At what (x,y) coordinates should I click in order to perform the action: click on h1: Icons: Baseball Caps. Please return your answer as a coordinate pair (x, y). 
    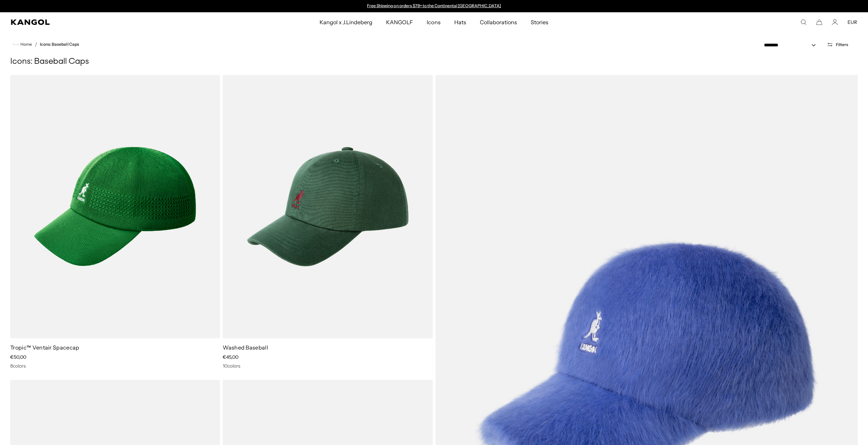
    Looking at the image, I should click on (434, 62).